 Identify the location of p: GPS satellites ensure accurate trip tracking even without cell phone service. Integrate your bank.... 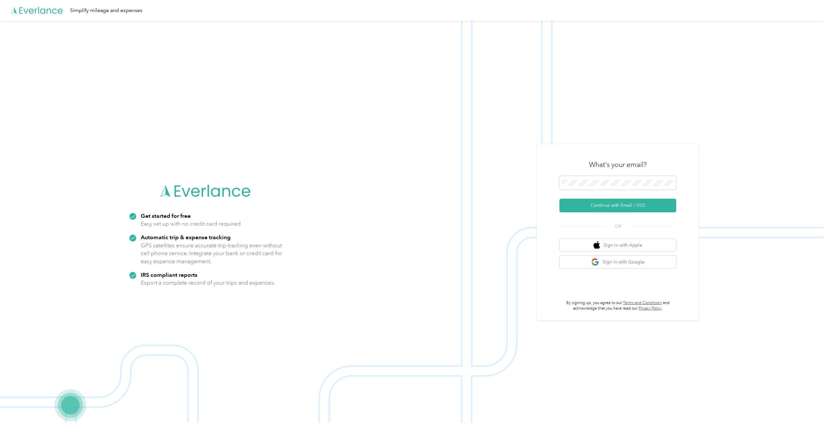
(211, 254).